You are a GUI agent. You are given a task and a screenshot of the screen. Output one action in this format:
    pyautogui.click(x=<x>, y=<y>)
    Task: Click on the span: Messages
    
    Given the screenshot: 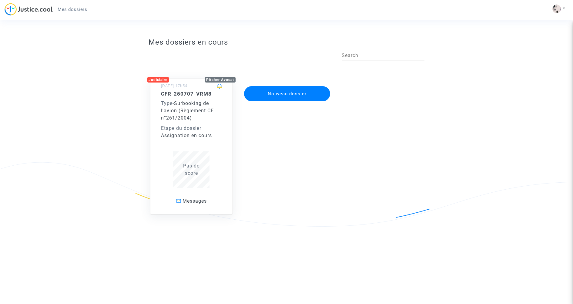 What is the action you would take?
    pyautogui.click(x=195, y=201)
    